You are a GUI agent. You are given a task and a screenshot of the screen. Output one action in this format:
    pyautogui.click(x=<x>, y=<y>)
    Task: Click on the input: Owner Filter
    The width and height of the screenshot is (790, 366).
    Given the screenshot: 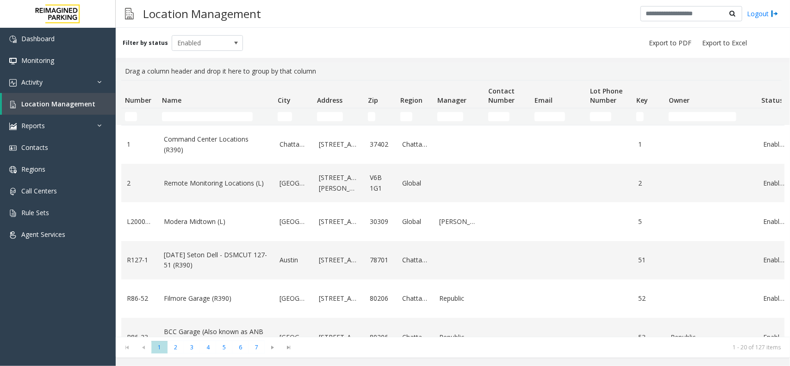 What is the action you would take?
    pyautogui.click(x=702, y=117)
    